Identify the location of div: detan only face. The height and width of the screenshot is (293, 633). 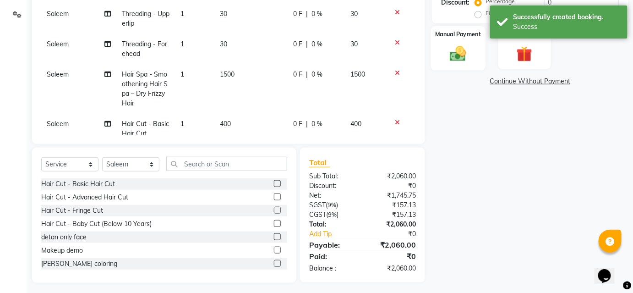
(64, 237).